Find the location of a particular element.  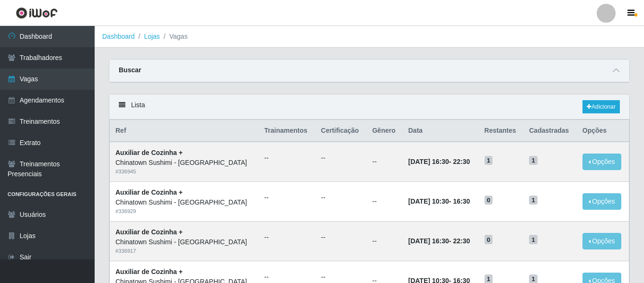

th: Restantes is located at coordinates (501, 131).